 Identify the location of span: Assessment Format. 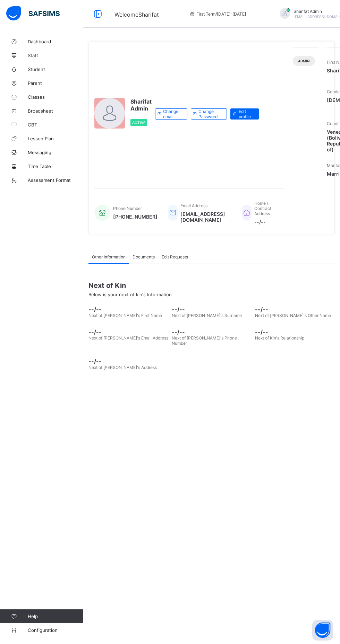
(56, 180).